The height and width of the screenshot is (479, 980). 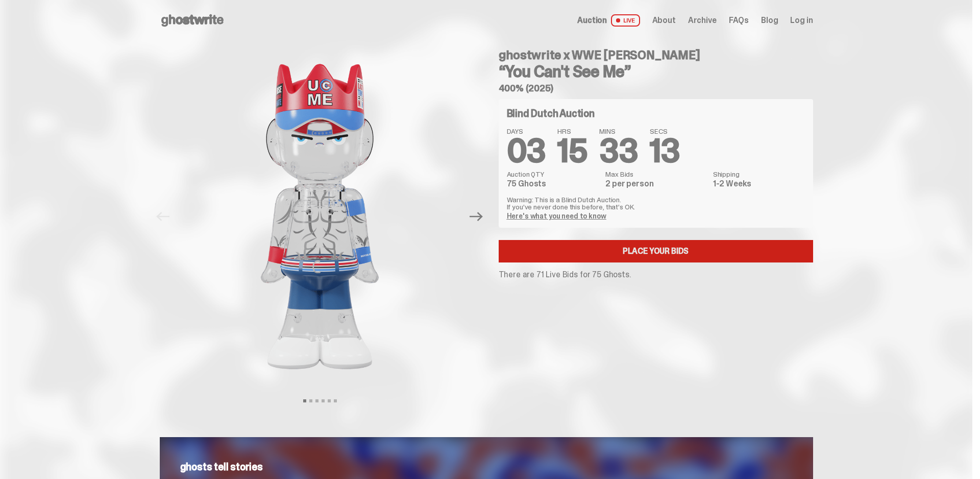 What do you see at coordinates (702, 20) in the screenshot?
I see `a: Archive` at bounding box center [702, 20].